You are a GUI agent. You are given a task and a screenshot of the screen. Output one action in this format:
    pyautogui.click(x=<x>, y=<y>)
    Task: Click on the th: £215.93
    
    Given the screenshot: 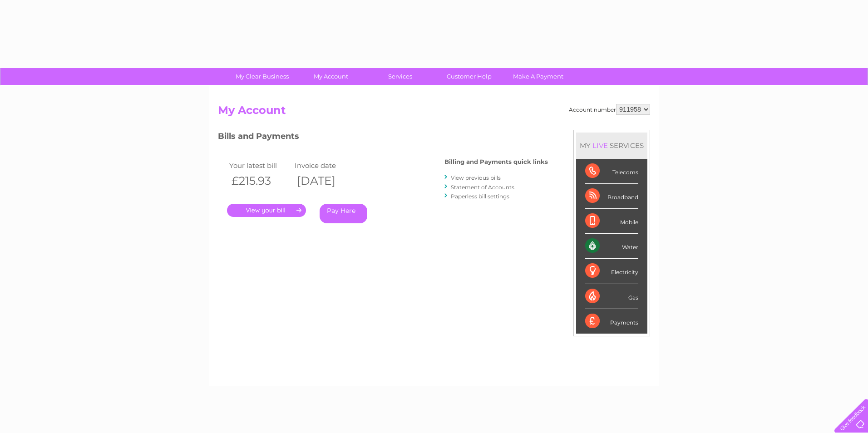 What is the action you would take?
    pyautogui.click(x=260, y=181)
    